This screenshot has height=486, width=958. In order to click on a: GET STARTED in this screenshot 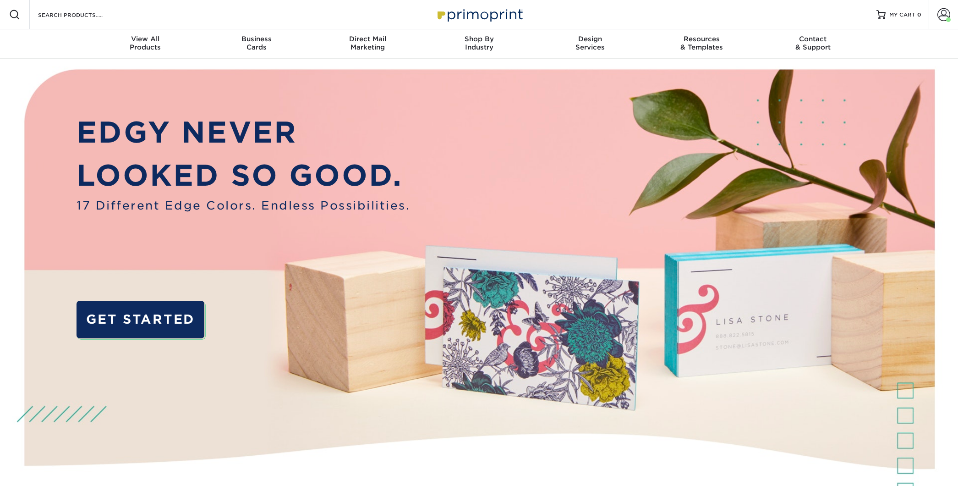, I will do `click(140, 319)`.